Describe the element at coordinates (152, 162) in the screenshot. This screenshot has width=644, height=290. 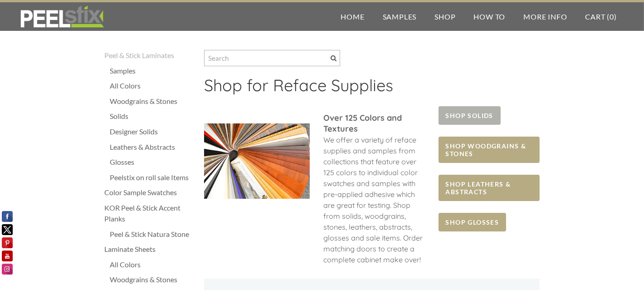
I see `div: Glosses` at that location.